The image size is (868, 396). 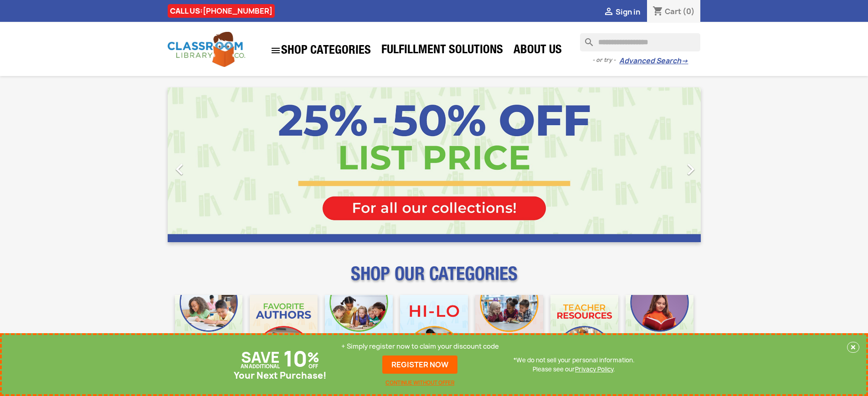 I want to click on p: SHOP OUR CATEGORIES, so click(x=434, y=280).